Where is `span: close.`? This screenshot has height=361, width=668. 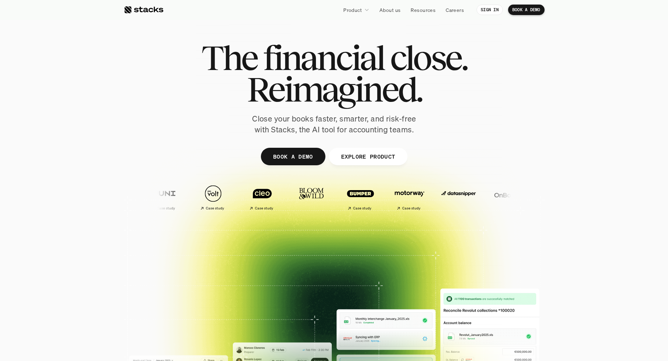 span: close. is located at coordinates (428, 58).